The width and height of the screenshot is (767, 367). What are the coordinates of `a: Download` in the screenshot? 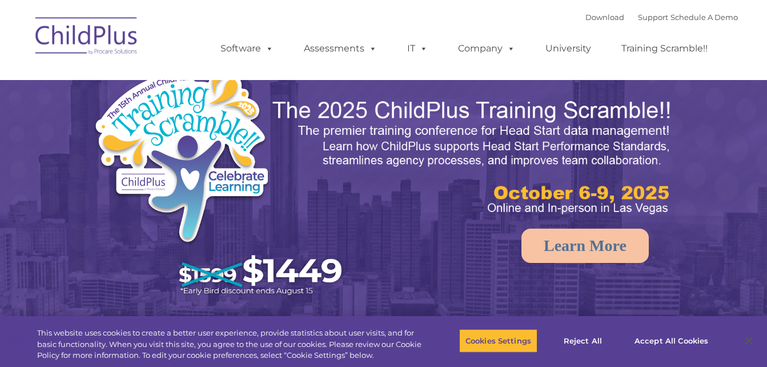 It's located at (605, 17).